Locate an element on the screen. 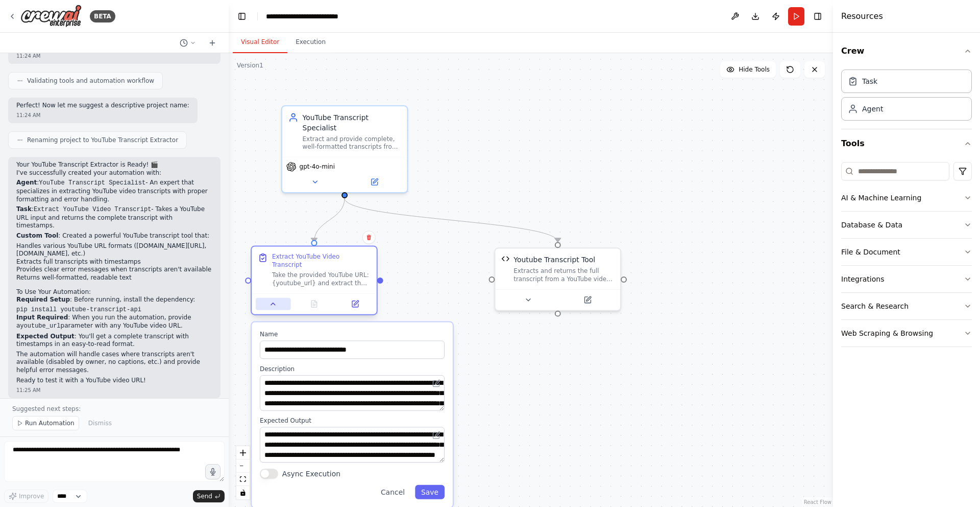  span: Dismiss is located at coordinates (100, 423).